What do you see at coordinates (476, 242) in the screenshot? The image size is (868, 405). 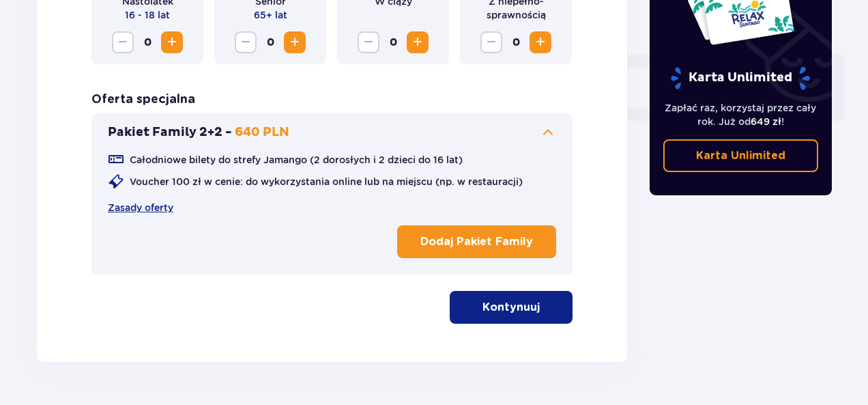 I see `button: Dodaj Pakiet Family` at bounding box center [476, 242].